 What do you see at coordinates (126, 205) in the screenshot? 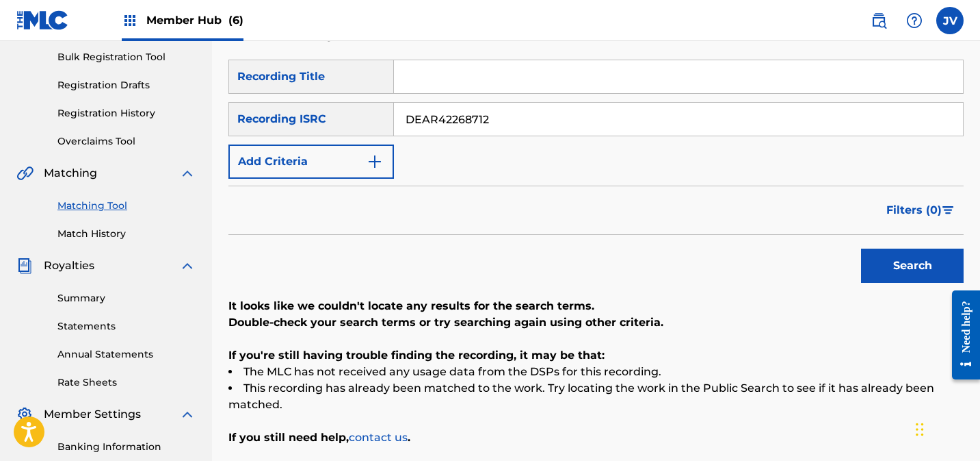
I see `a: Matching Tool` at bounding box center [126, 205].